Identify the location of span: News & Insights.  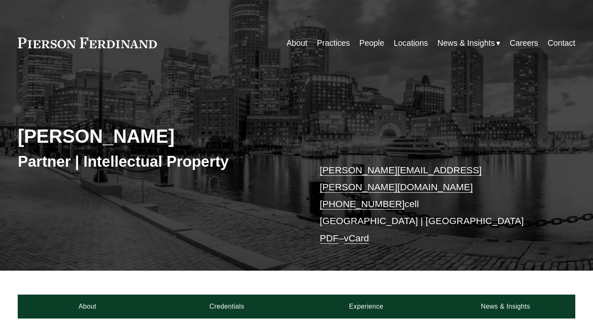
(466, 43).